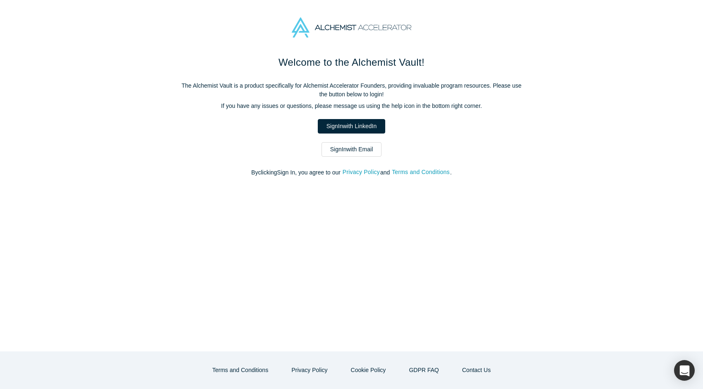 The image size is (703, 389). Describe the element at coordinates (351, 126) in the screenshot. I see `a: SignInwith LinkedIn` at that location.